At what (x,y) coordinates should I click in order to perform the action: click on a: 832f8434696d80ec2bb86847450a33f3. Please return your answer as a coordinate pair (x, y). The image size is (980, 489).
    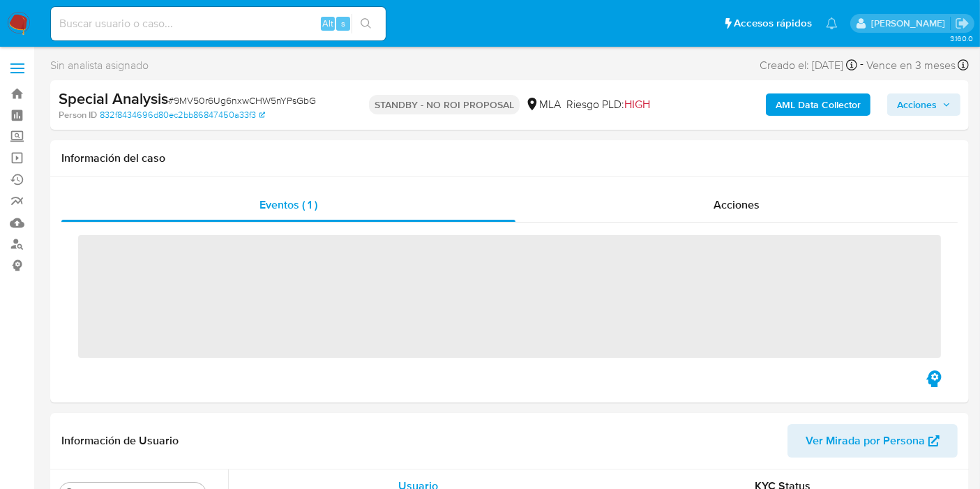
    Looking at the image, I should click on (182, 115).